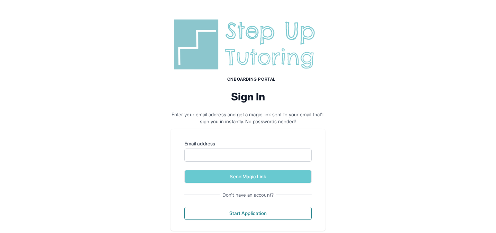 This screenshot has width=496, height=233. Describe the element at coordinates (248, 144) in the screenshot. I see `label: Email address` at that location.